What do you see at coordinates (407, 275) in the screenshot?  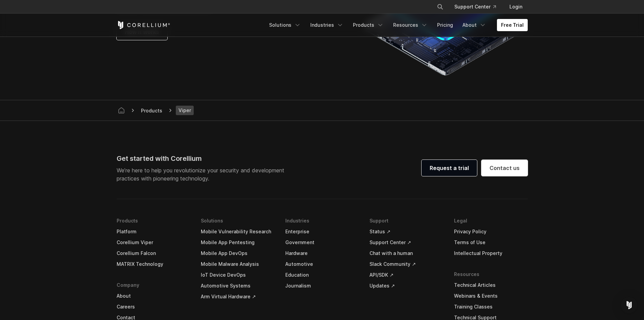 I see `a: API/SDK ↗` at bounding box center [407, 275].